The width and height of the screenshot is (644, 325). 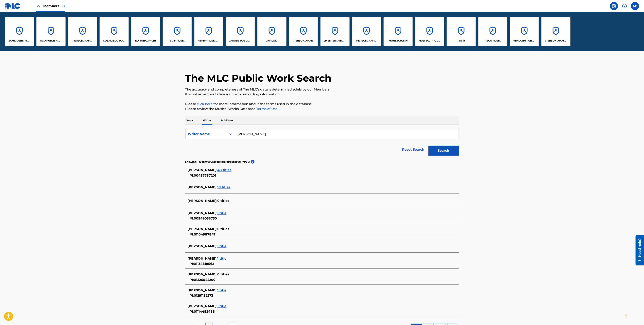 I want to click on p: AGO PUBLISHING, INC., so click(x=51, y=40).